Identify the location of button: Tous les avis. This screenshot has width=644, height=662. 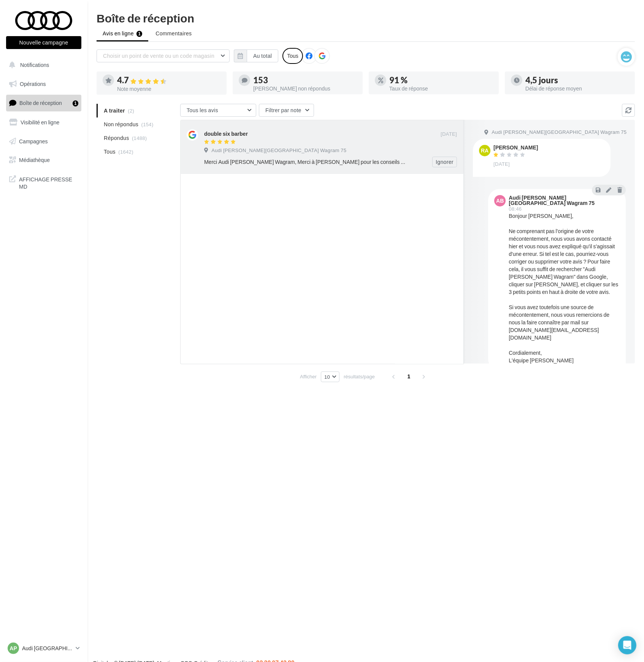
(218, 111).